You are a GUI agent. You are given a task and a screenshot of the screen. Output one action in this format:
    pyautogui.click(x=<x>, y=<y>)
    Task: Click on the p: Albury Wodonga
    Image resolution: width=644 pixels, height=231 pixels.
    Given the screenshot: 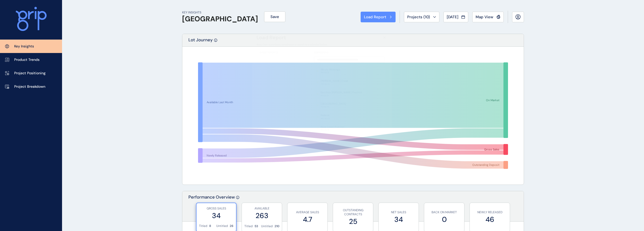 What is the action you would take?
    pyautogui.click(x=330, y=69)
    